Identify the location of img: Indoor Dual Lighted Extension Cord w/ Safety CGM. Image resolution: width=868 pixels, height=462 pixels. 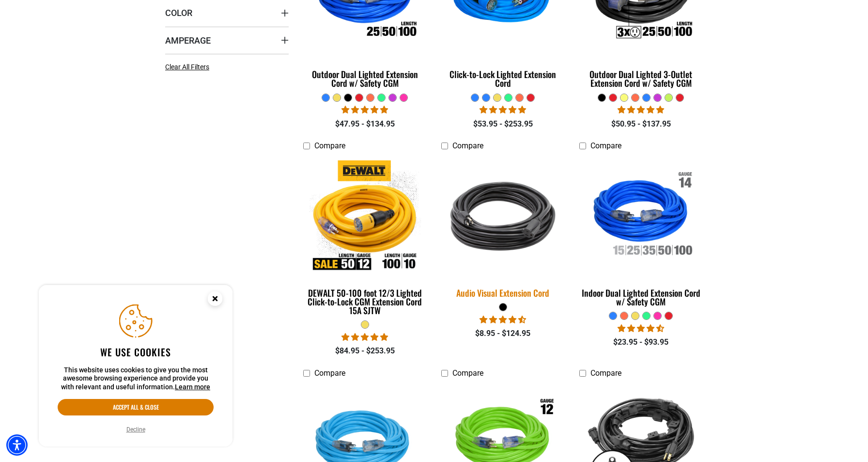
(640, 215).